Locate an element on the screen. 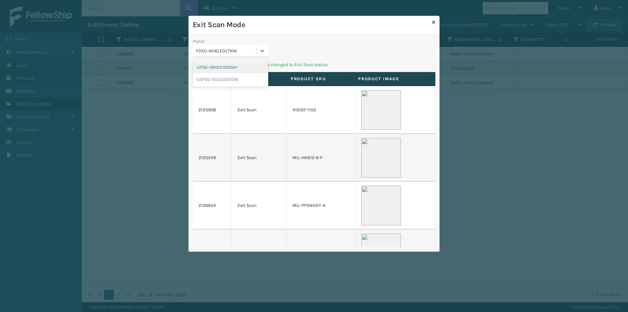 Image resolution: width=628 pixels, height=312 pixels. label: Product Image is located at coordinates (391, 79).